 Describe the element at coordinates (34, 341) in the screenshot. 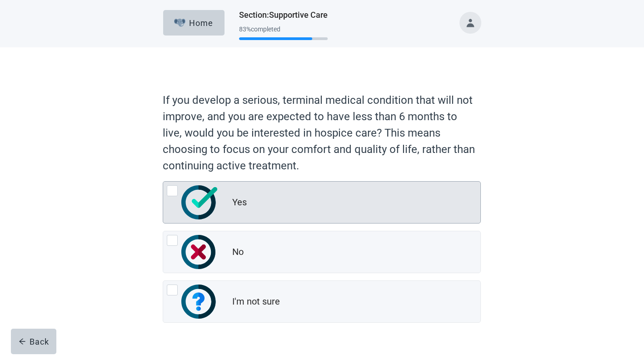

I see `button: arrow-leftBack` at that location.